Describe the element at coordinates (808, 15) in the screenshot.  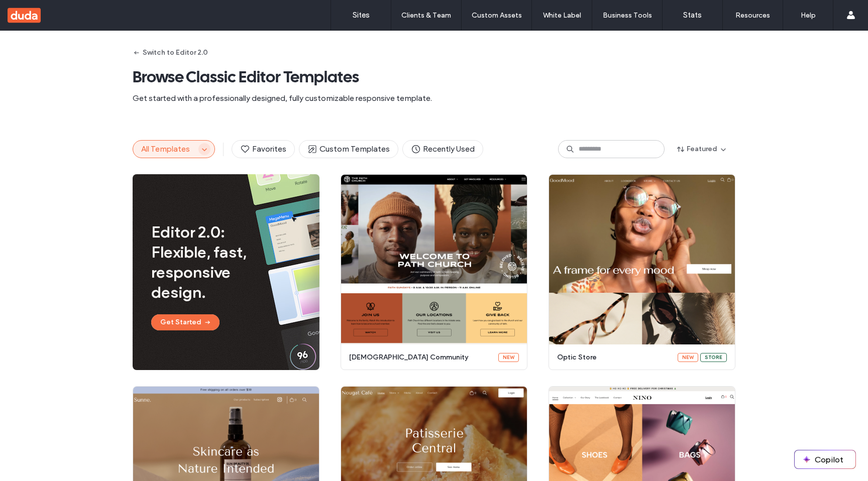
I see `label: Help` at that location.